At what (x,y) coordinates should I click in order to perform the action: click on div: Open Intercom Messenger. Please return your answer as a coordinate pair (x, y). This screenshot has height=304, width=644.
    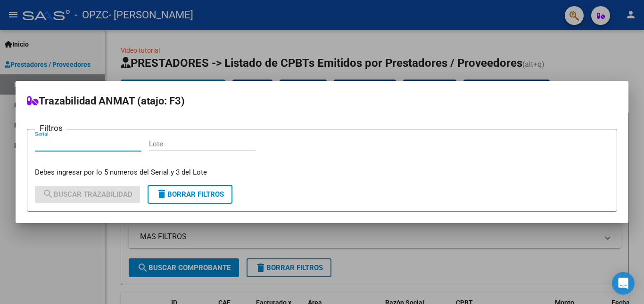
    Looking at the image, I should click on (623, 283).